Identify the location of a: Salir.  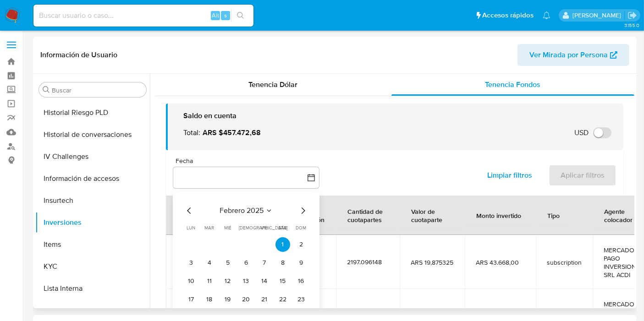
(632, 15).